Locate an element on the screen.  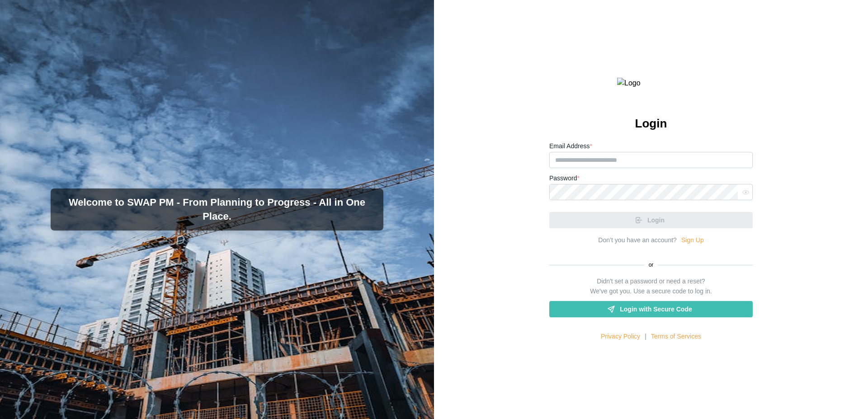
span: Login with Secure Code is located at coordinates (655, 309).